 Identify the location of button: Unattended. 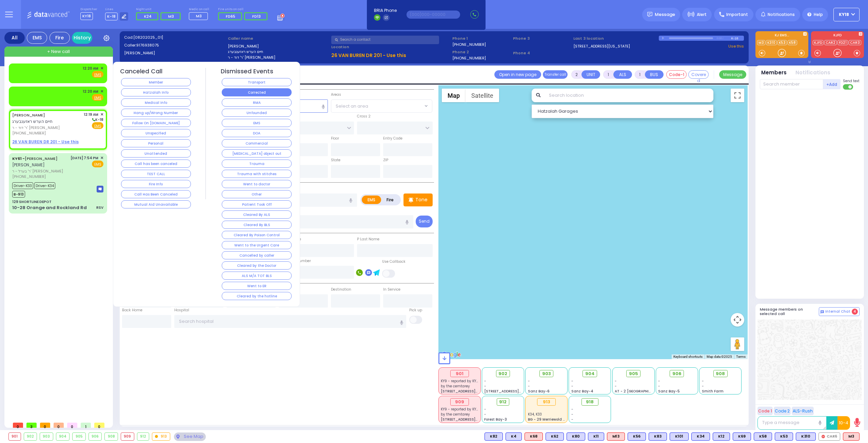
(156, 153).